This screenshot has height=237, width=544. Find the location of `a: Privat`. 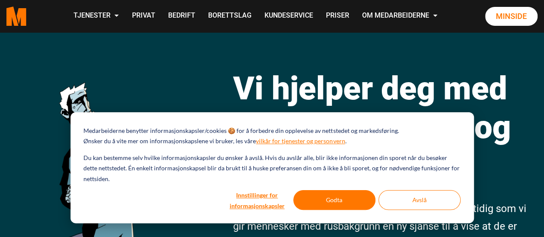

a: Privat is located at coordinates (143, 16).